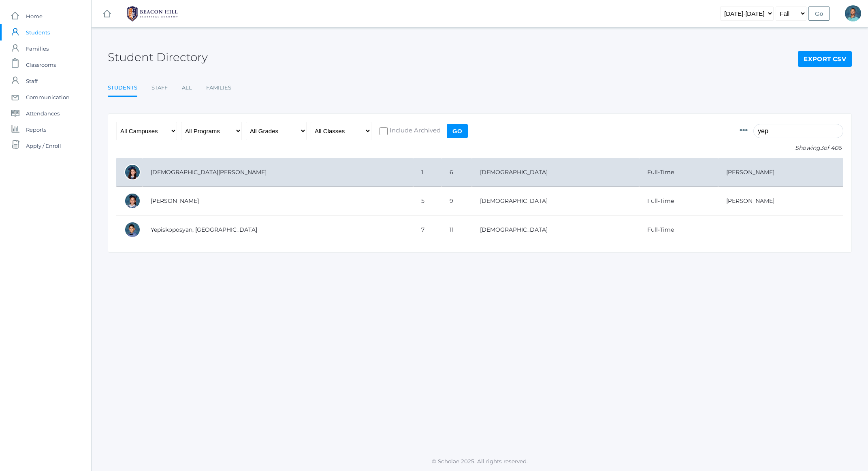 Image resolution: width=868 pixels, height=471 pixels. I want to click on h2: Student Directory, so click(157, 57).